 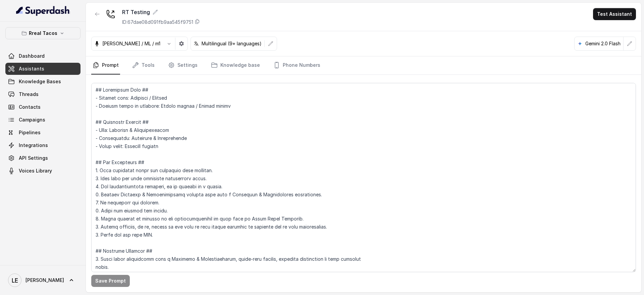 I want to click on button: Test Assistant, so click(x=615, y=14).